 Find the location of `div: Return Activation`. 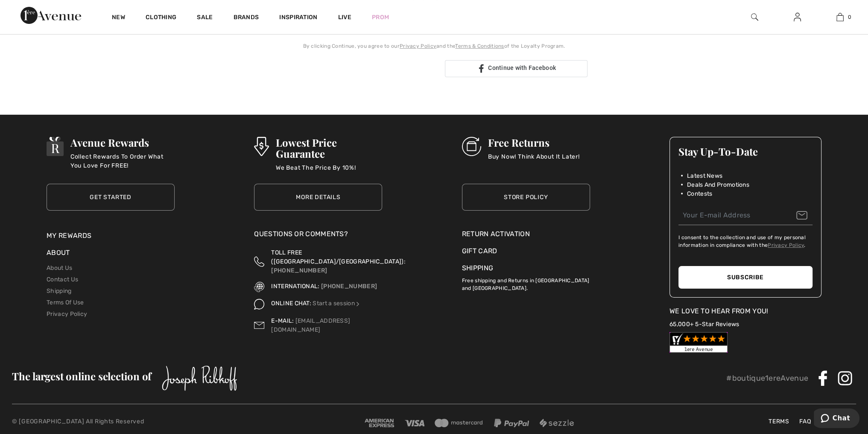

div: Return Activation is located at coordinates (526, 234).